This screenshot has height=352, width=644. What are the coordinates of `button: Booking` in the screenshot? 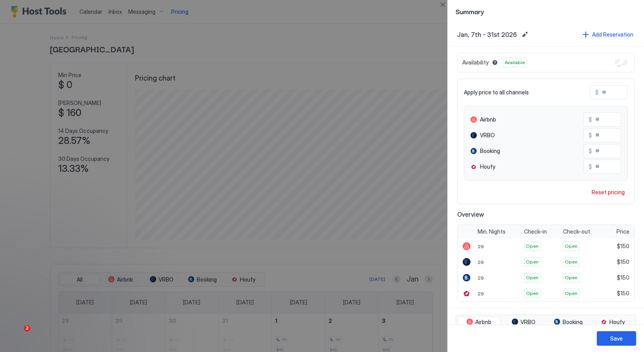 It's located at (568, 323).